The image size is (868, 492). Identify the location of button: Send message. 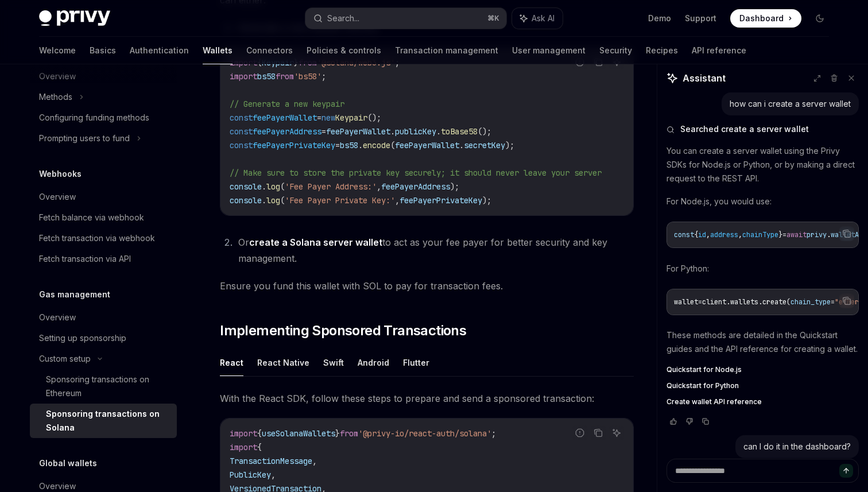
(846, 471).